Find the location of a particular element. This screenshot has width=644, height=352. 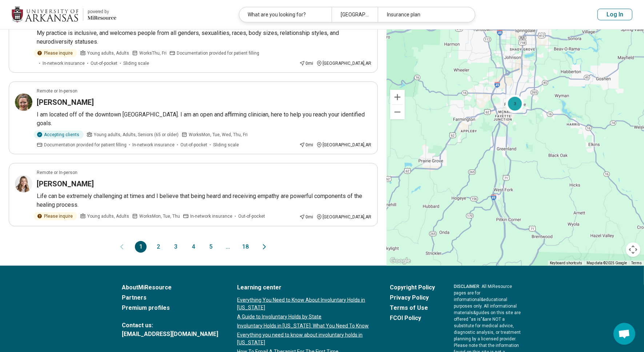

a: Privacy Policy is located at coordinates (413, 298).